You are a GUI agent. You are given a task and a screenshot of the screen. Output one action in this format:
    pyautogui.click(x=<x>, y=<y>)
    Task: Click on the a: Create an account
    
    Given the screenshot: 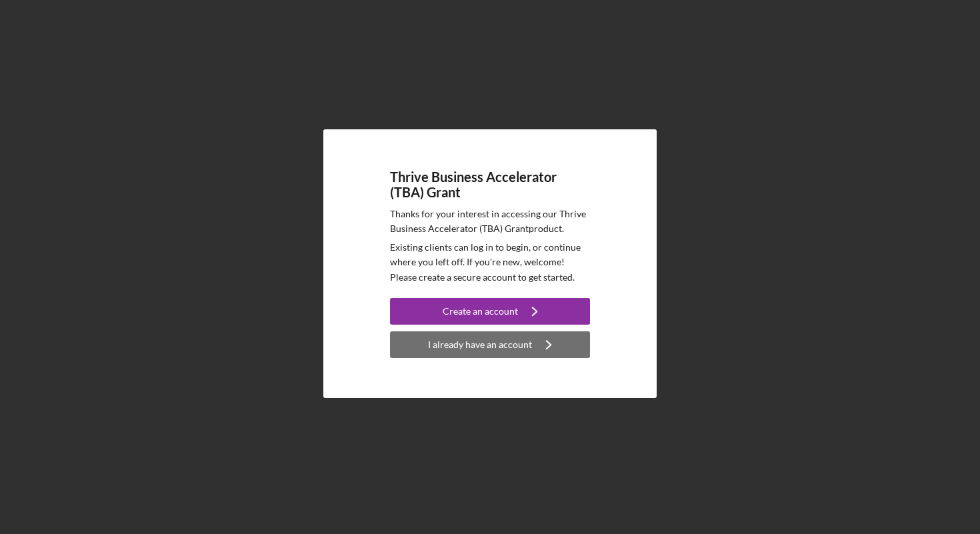 What is the action you would take?
    pyautogui.click(x=490, y=313)
    